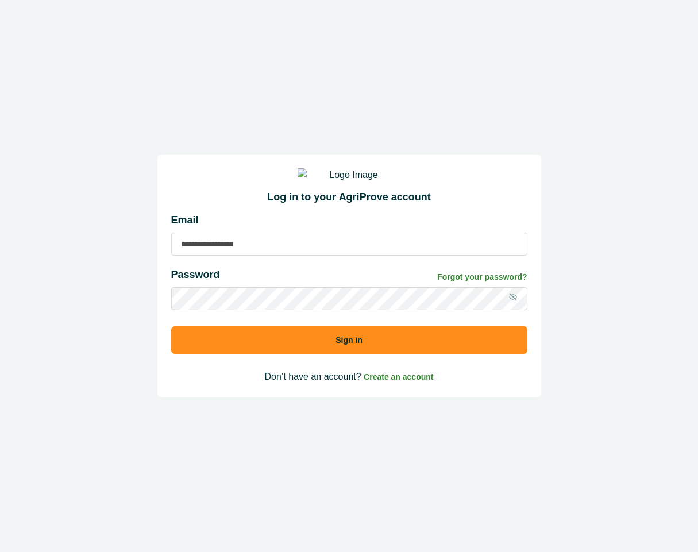 This screenshot has height=552, width=698. I want to click on button: Sign in, so click(350, 340).